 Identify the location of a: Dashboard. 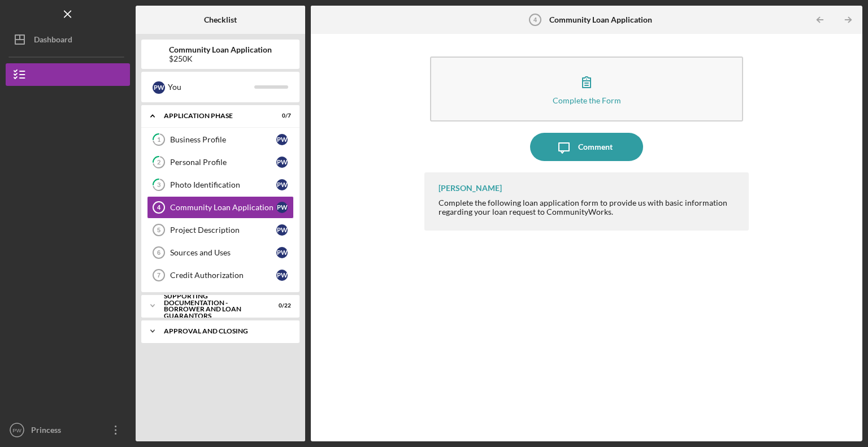
(68, 39).